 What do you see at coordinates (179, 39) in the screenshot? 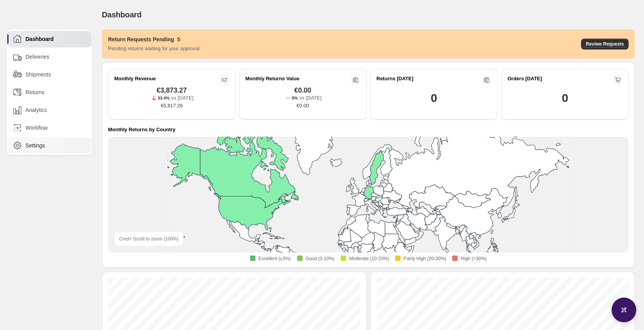
I see `h3: 5` at bounding box center [179, 39].